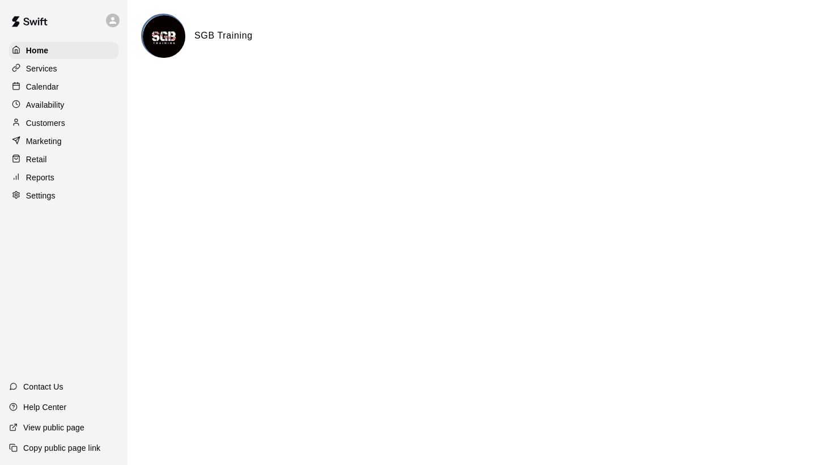  What do you see at coordinates (164, 36) in the screenshot?
I see `img: SGB Training logo` at bounding box center [164, 36].